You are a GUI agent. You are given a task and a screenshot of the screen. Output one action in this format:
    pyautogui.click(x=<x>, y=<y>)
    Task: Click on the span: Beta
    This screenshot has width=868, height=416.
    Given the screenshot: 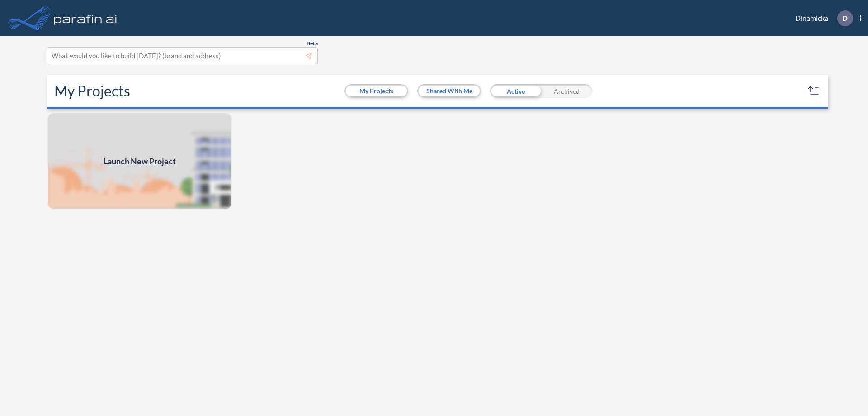 What is the action you would take?
    pyautogui.click(x=312, y=43)
    